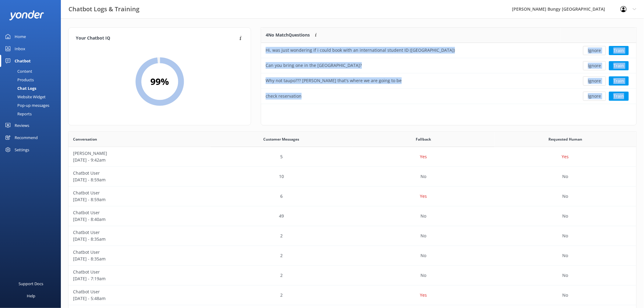 The height and width of the screenshot is (308, 644). What do you see at coordinates (25, 97) in the screenshot?
I see `div: Website Widget` at bounding box center [25, 97].